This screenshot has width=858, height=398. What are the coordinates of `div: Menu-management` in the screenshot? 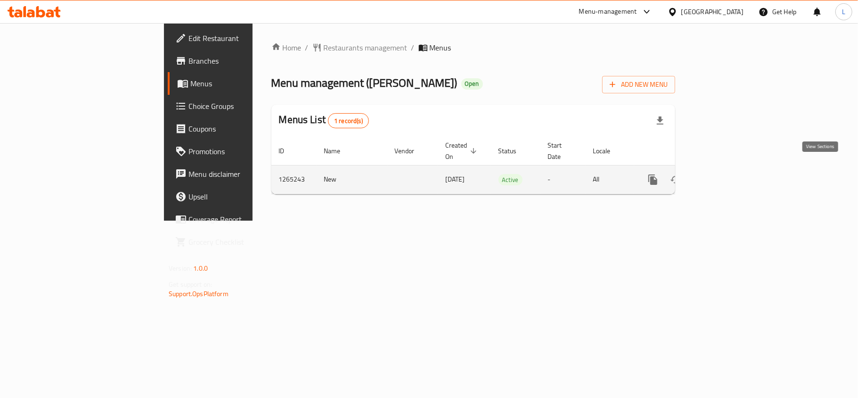 It's located at (608, 12).